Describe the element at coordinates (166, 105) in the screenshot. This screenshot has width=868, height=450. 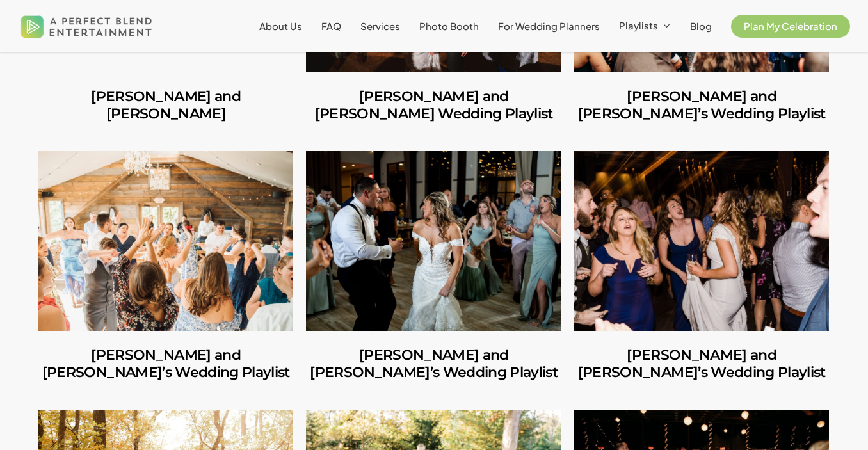
I see `a: Carlos and Olivia` at that location.